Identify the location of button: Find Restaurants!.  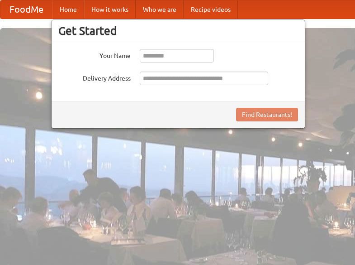
(267, 114).